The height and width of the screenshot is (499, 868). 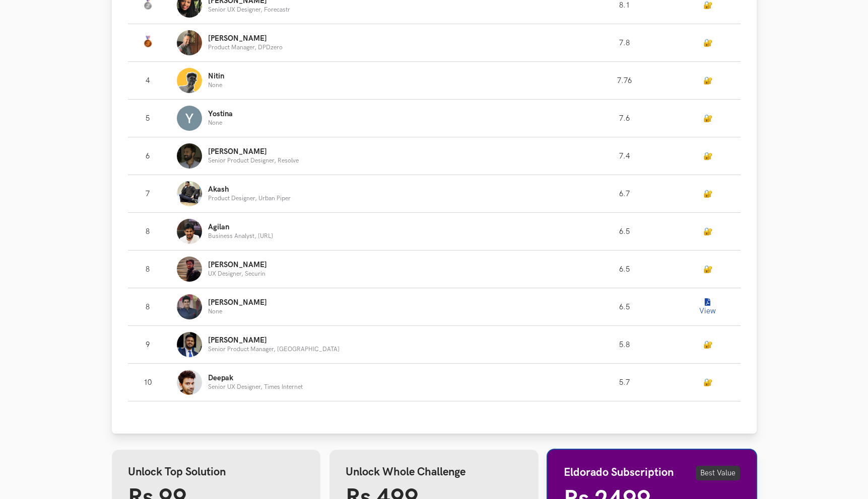 What do you see at coordinates (249, 190) in the screenshot?
I see `p: Akash` at bounding box center [249, 190].